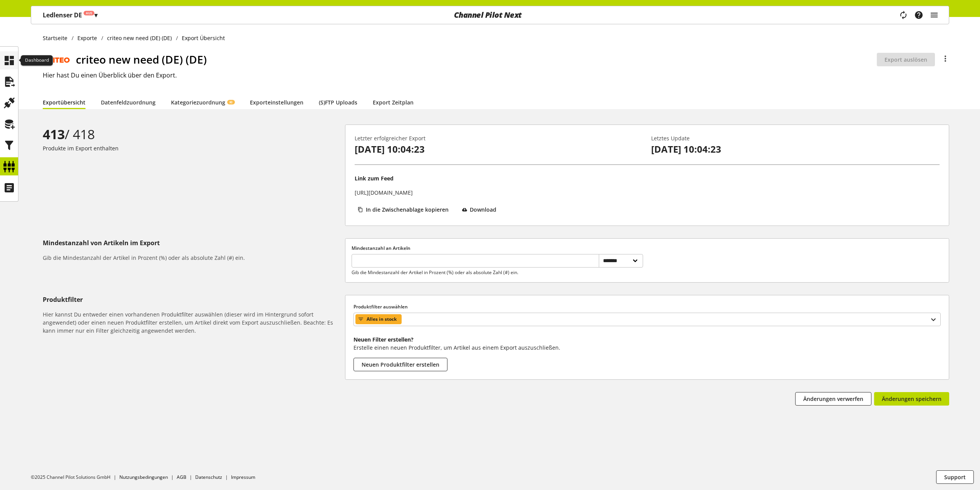 The width and height of the screenshot is (980, 490). Describe the element at coordinates (481, 209) in the screenshot. I see `button: Download` at that location.